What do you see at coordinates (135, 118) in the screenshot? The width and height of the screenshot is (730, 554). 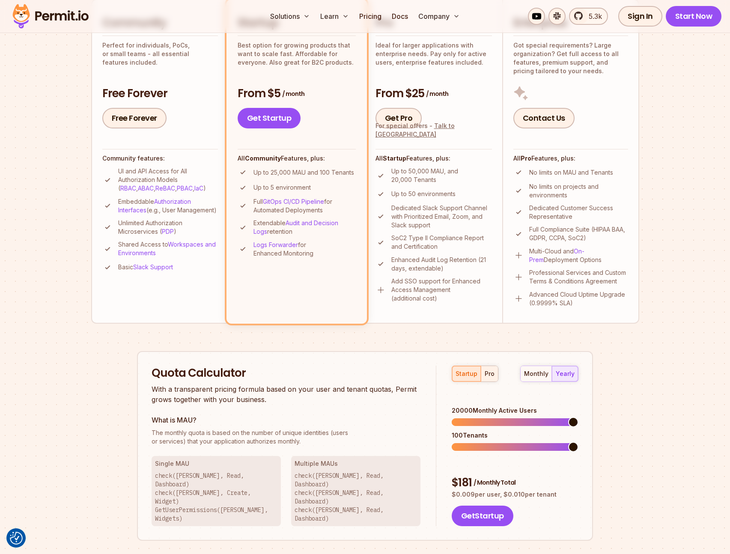 I see `a: Free Forever` at bounding box center [135, 118].